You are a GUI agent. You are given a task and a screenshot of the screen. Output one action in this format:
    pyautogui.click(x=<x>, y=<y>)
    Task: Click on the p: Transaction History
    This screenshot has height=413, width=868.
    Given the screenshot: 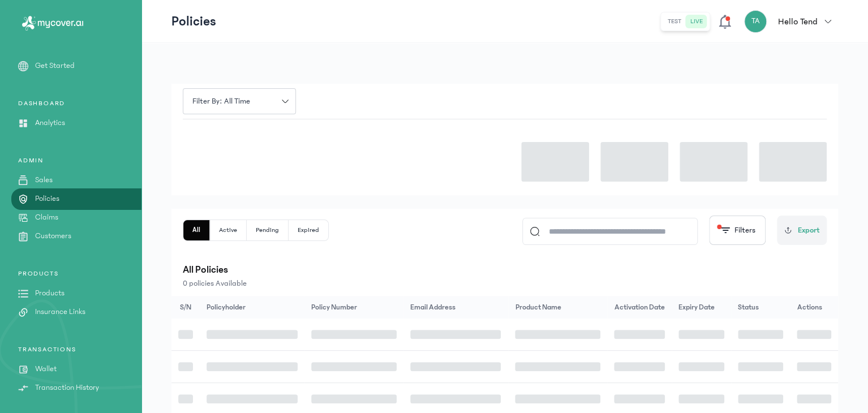 What is the action you would take?
    pyautogui.click(x=67, y=388)
    